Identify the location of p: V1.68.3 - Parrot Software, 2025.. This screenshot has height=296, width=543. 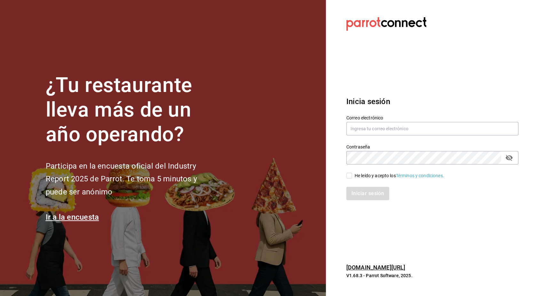
(432, 276).